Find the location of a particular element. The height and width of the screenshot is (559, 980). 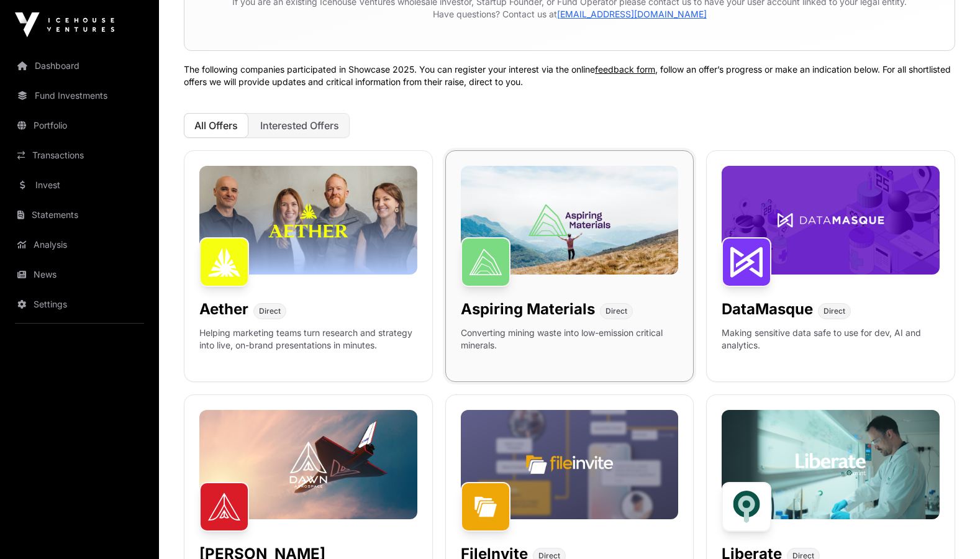

p: Converting mining waste into low-emission critical minerals. is located at coordinates (569, 347).